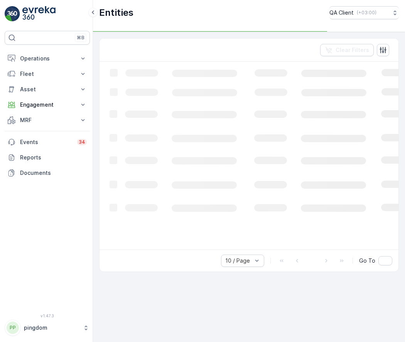 Image resolution: width=405 pixels, height=342 pixels. What do you see at coordinates (47, 316) in the screenshot?
I see `span: v 1.47.3` at bounding box center [47, 316].